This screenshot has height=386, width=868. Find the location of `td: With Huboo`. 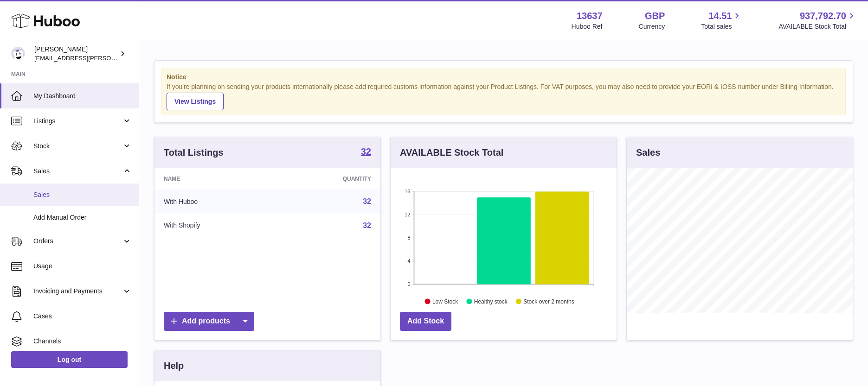

td: With Huboo is located at coordinates (215, 202).